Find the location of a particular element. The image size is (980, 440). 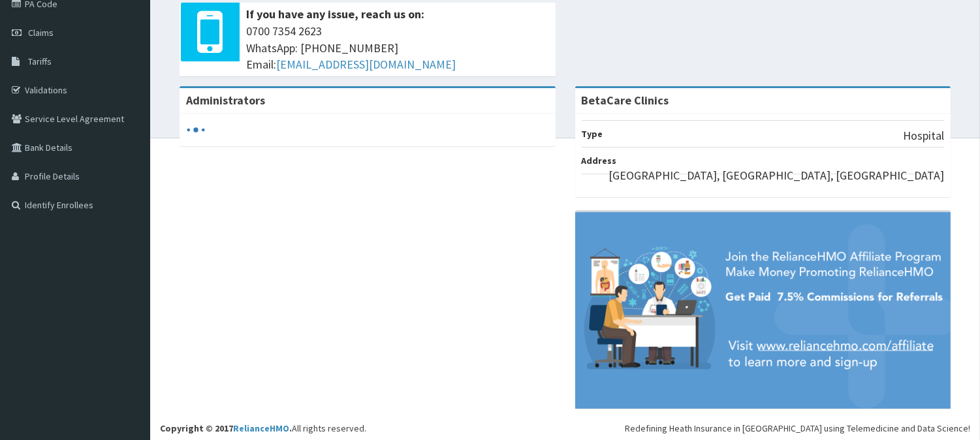

b: If you have any issue, reach us on: is located at coordinates (335, 14).